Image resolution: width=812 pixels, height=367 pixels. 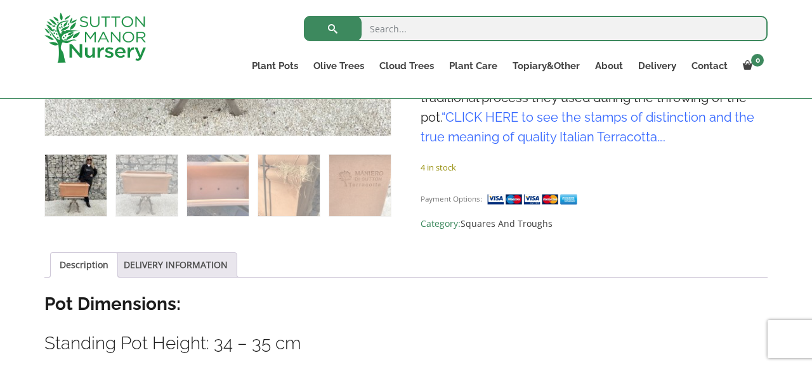 I want to click on img: Terracotta Tuscan Planter Rectangle Troughs Window Box 80 (Handmade), so click(x=76, y=185).